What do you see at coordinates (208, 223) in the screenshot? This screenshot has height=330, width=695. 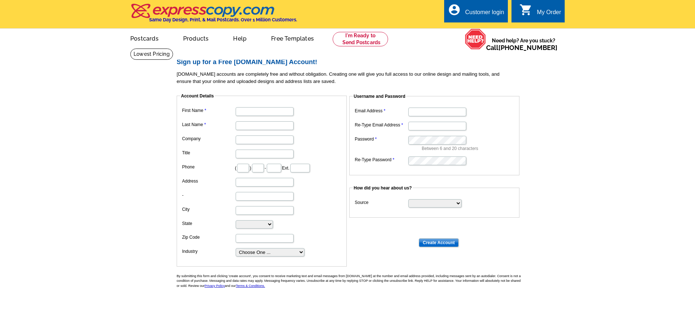 I see `label: State` at bounding box center [208, 223].